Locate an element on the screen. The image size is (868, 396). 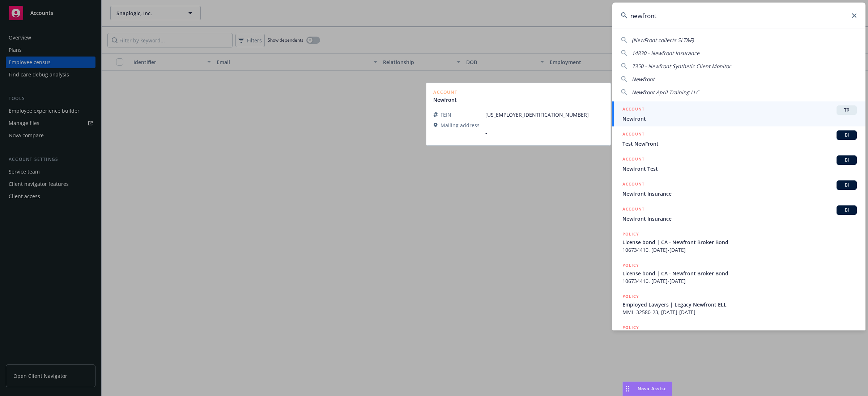
input: Search... is located at coordinates (739, 16).